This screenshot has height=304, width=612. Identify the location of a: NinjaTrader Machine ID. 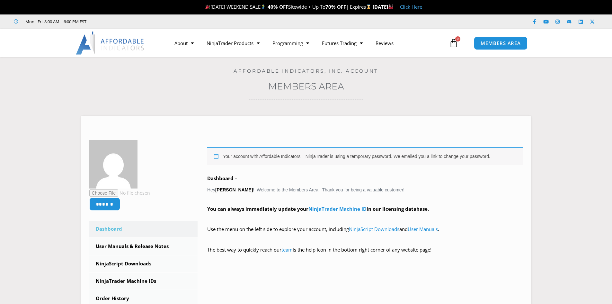
(337, 209).